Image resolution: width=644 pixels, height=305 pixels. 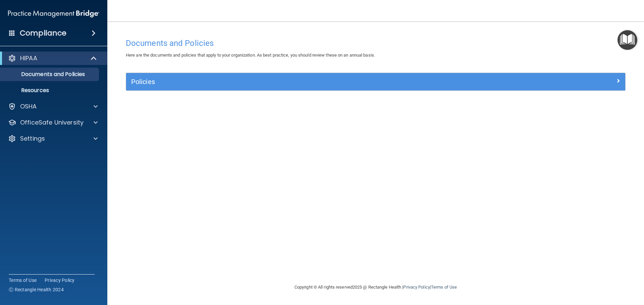 What do you see at coordinates (314, 82) in the screenshot?
I see `h5: Policies` at bounding box center [314, 82].